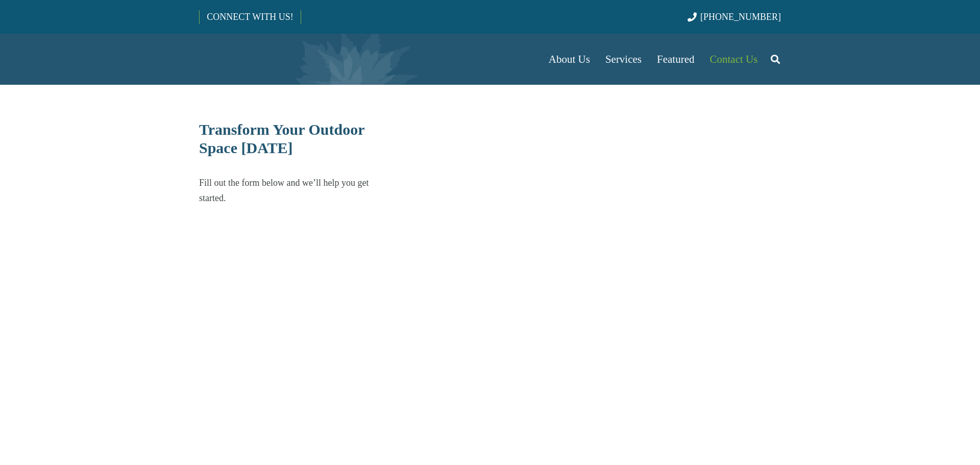  Describe the element at coordinates (675, 59) in the screenshot. I see `span: Featured` at that location.